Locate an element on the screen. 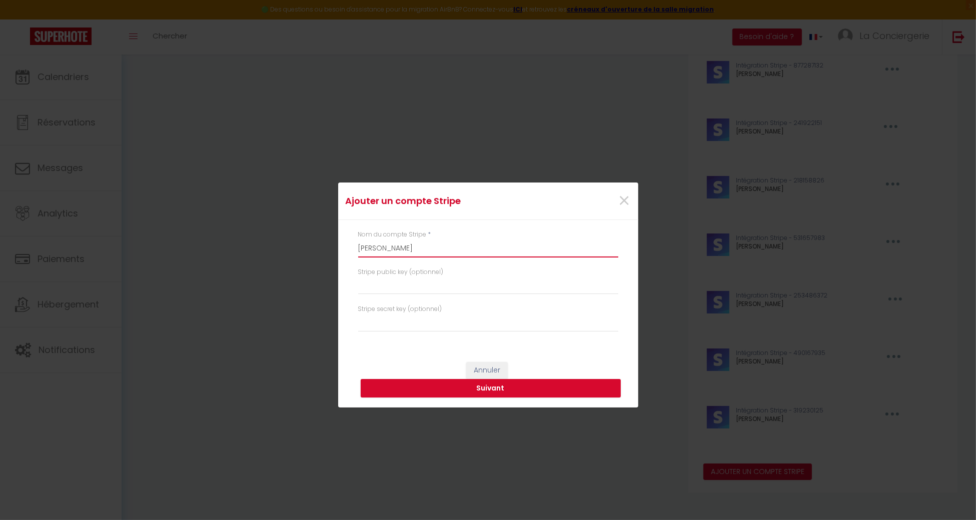 Image resolution: width=976 pixels, height=520 pixels. label: Stripe secret key (optionnel) is located at coordinates (400, 309).